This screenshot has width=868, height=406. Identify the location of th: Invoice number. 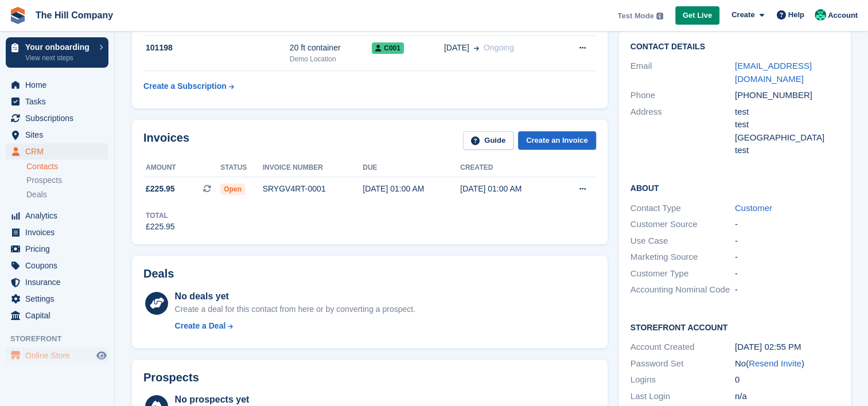
(312, 168).